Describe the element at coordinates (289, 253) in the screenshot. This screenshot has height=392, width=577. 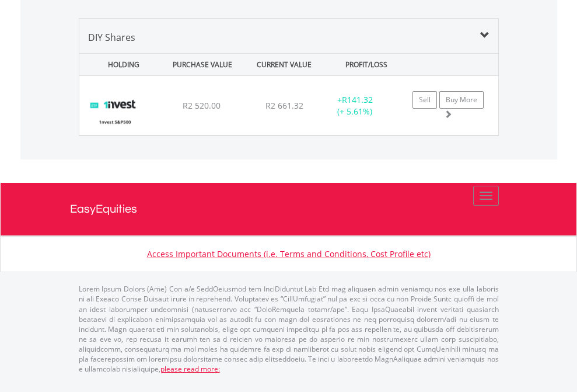
I see `a: Access Important Documents (i.e. Terms and Conditions, Cost Profile etc)` at that location.